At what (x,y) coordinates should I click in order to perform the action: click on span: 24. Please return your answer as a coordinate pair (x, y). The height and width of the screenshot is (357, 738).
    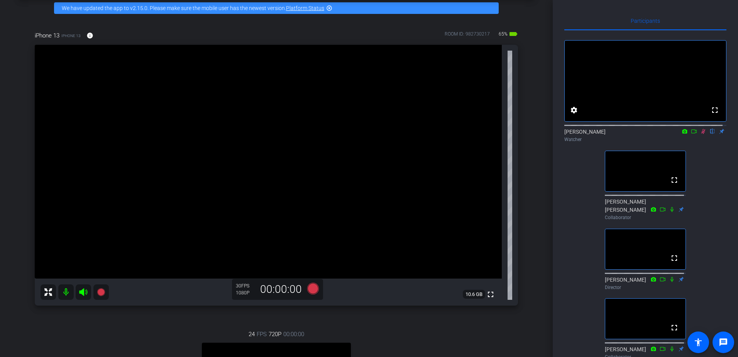
    Looking at the image, I should click on (252, 334).